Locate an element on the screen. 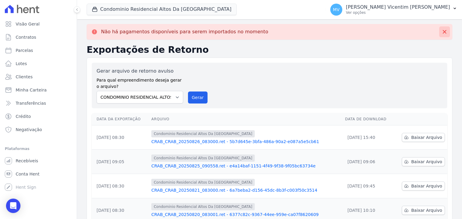  span: Visão Geral is located at coordinates (28, 24).